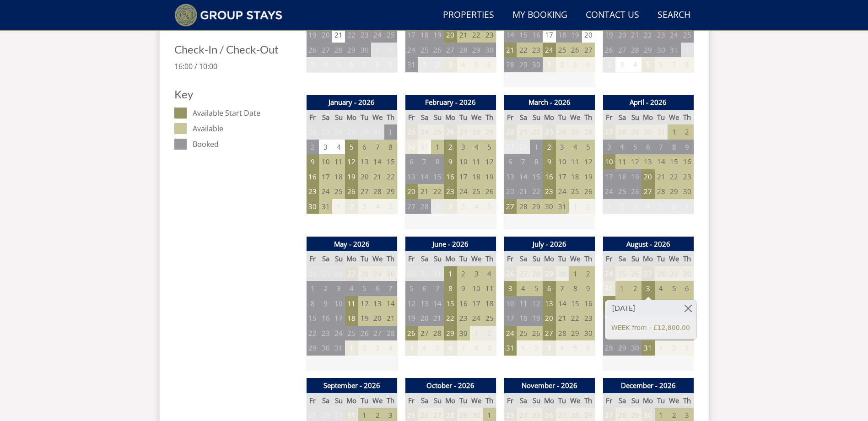 The width and height of the screenshot is (868, 421). I want to click on td: 13, so click(411, 177).